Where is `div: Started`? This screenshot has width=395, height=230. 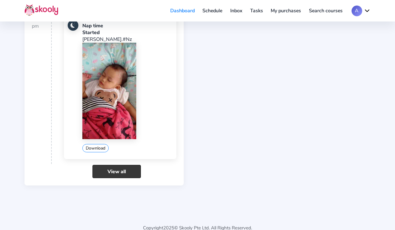 div: Started is located at coordinates (127, 32).